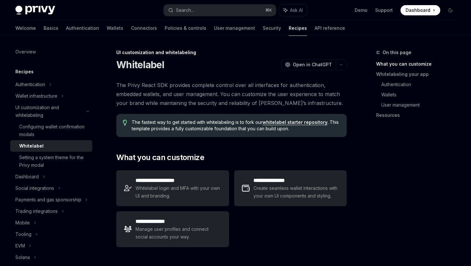 Image resolution: width=471 pixels, height=266 pixels. What do you see at coordinates (308, 65) in the screenshot?
I see `button: Open in ChatGPT` at bounding box center [308, 65].